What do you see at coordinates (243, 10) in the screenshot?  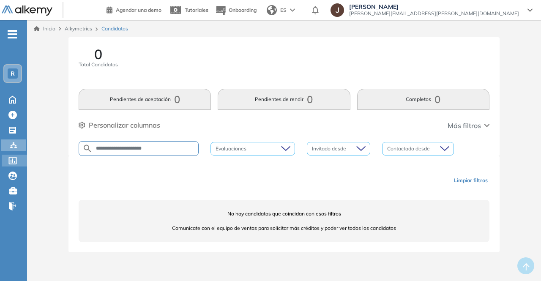 I see `span: Onboarding` at bounding box center [243, 10].